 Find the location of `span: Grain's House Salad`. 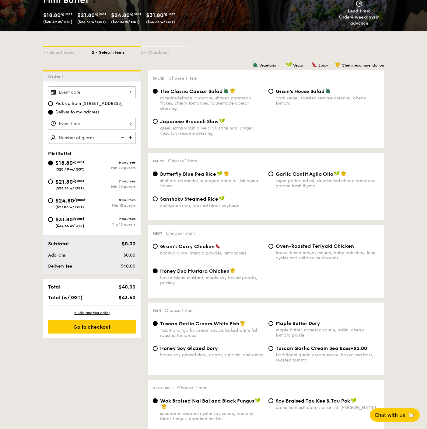

span: Grain's House Salad is located at coordinates (300, 91).